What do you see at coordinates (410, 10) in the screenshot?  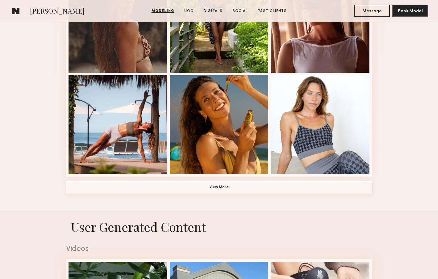 I see `a: Book Model` at bounding box center [410, 10].